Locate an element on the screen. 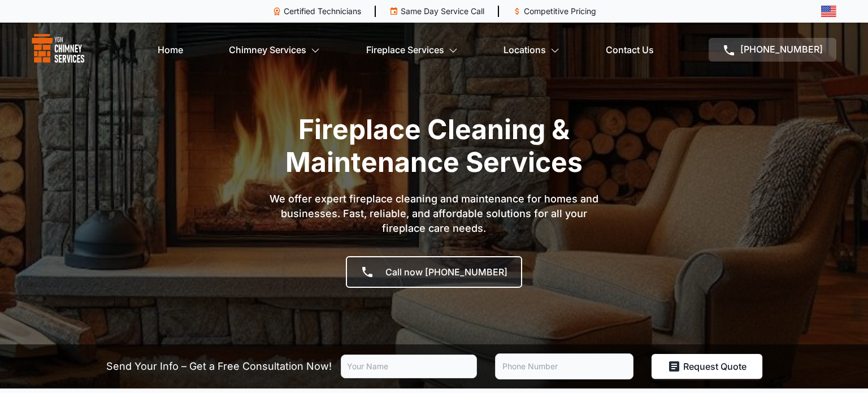 The image size is (868, 393). input: Your Name is located at coordinates (409, 366).